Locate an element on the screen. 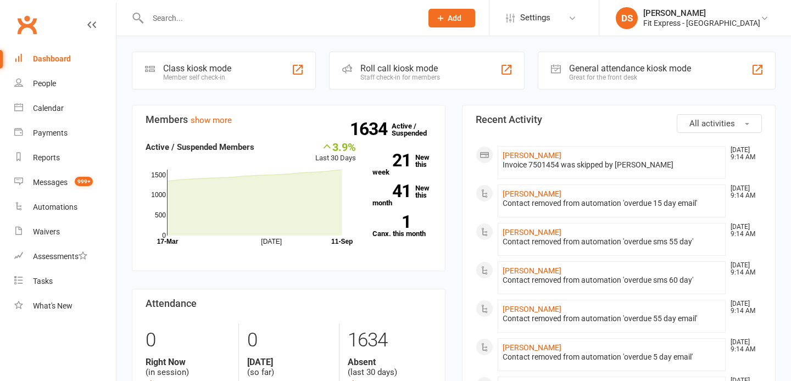  a: Clubworx is located at coordinates (27, 25).